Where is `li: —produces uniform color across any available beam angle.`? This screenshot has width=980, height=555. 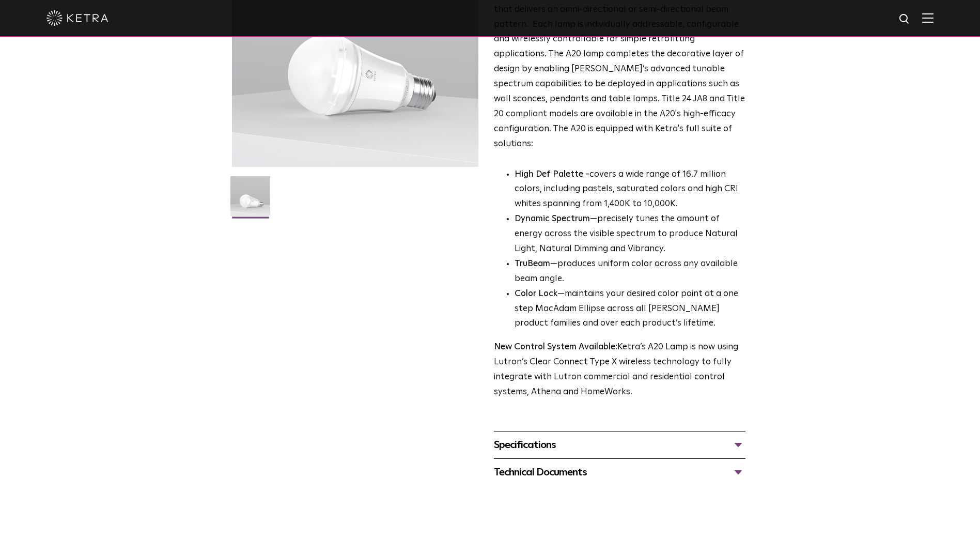 li: —produces uniform color across any available beam angle. is located at coordinates (630, 271).